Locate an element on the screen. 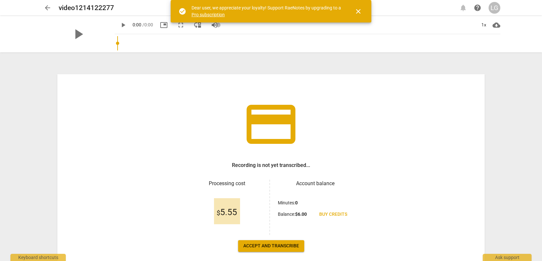  p: Minutes : is located at coordinates (288, 203).